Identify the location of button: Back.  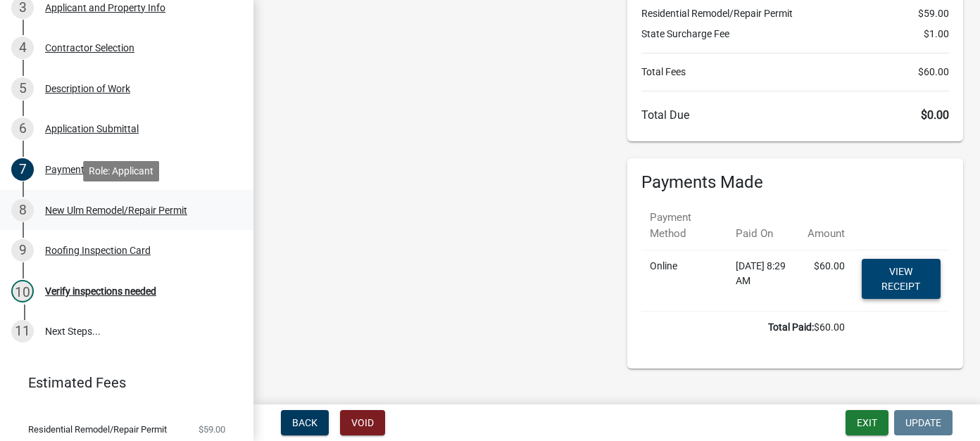
(305, 423).